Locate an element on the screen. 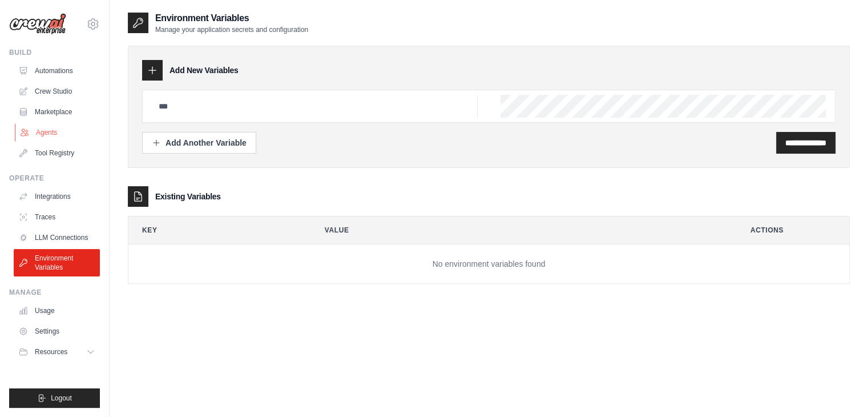  h3: Add New Variables is located at coordinates (204, 70).